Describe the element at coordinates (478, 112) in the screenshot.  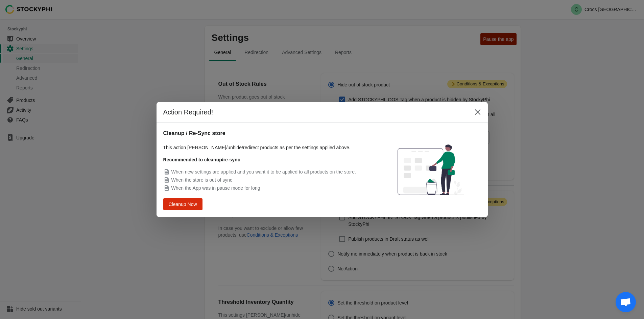
I see `button: Close` at that location.